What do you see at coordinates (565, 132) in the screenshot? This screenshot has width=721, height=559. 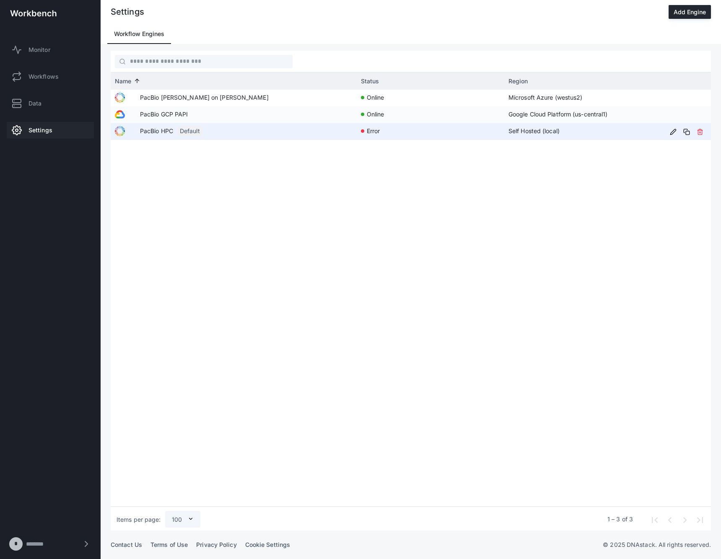 I see `span: Self Hosted (local)` at bounding box center [565, 132].